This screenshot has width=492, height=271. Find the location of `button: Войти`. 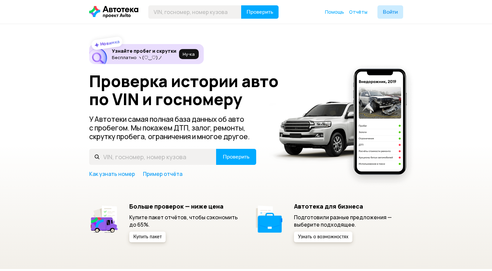

button: Войти is located at coordinates (390, 12).